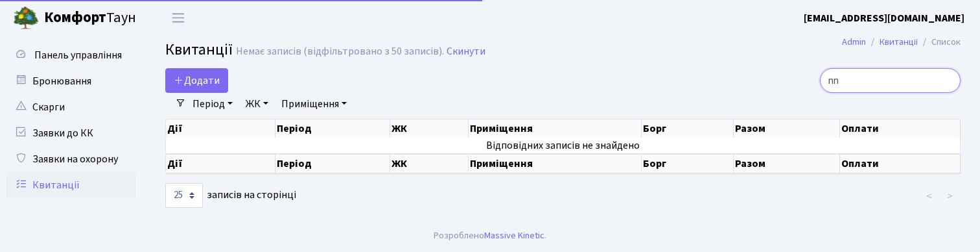  What do you see at coordinates (71, 81) in the screenshot?
I see `a: Бронювання` at bounding box center [71, 81].